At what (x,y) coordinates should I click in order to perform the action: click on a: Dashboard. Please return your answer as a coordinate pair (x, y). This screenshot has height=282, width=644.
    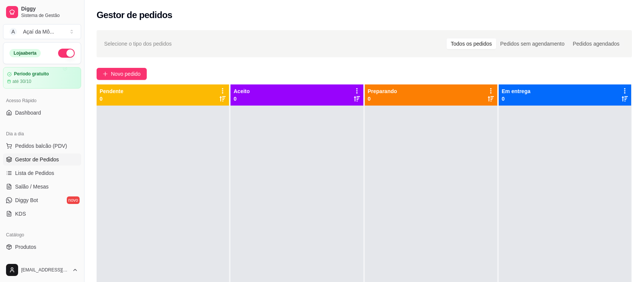
    Looking at the image, I should click on (42, 112).